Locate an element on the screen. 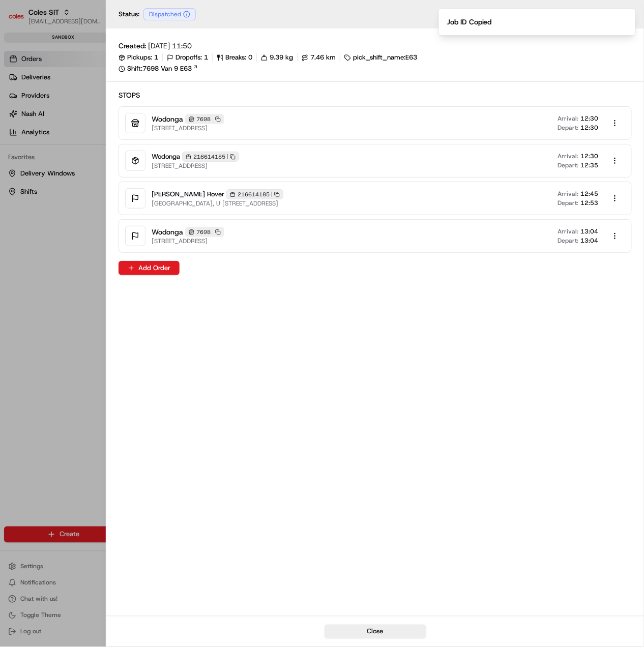 This screenshot has height=647, width=644. span: Pickups: is located at coordinates (139, 57).